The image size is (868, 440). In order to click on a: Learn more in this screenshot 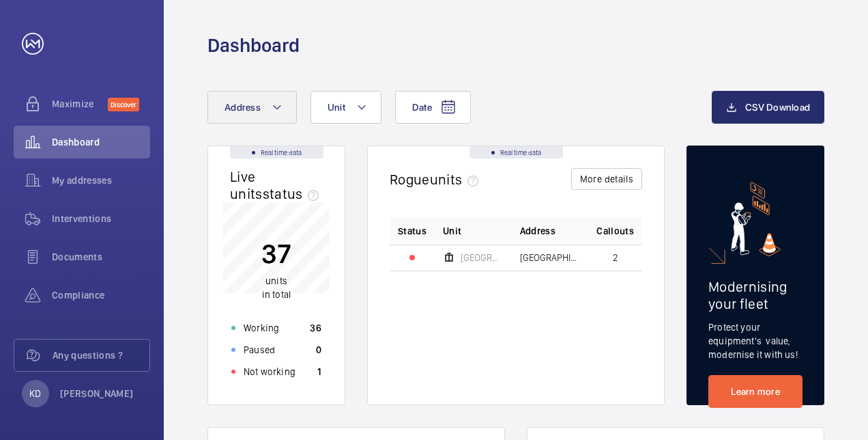, I will do `click(755, 391)`.